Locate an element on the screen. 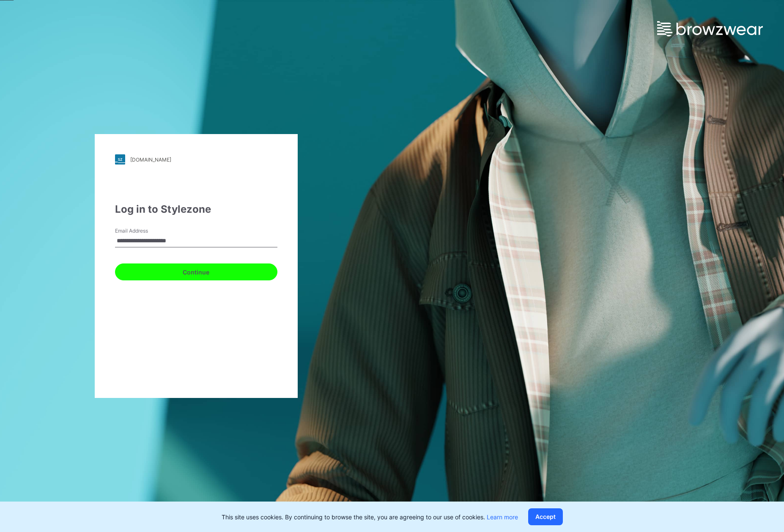 This screenshot has height=532, width=784. a: Learn more is located at coordinates (502, 517).